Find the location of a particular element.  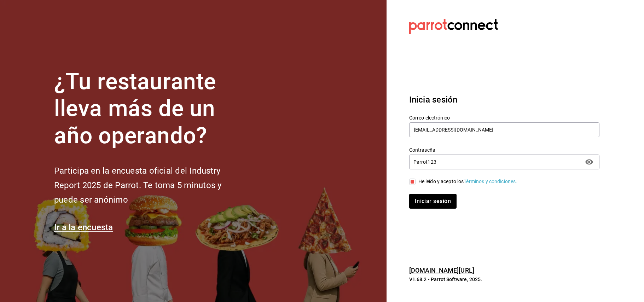

h2: Participa en la encuesta oficial del Industry Report 2025 de Parrot. Te toma 5 minutos y puede se... is located at coordinates (149, 186).